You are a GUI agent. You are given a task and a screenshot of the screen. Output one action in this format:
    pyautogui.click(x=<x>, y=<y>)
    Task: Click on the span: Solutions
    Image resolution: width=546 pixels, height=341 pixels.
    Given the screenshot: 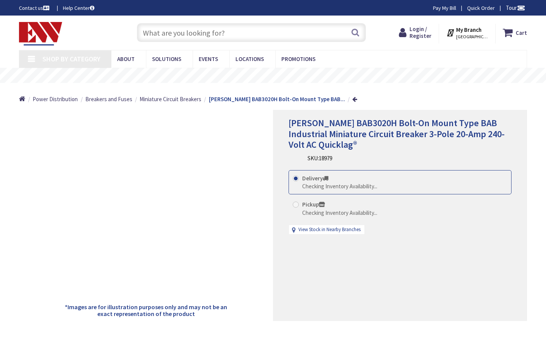 What is the action you would take?
    pyautogui.click(x=167, y=59)
    